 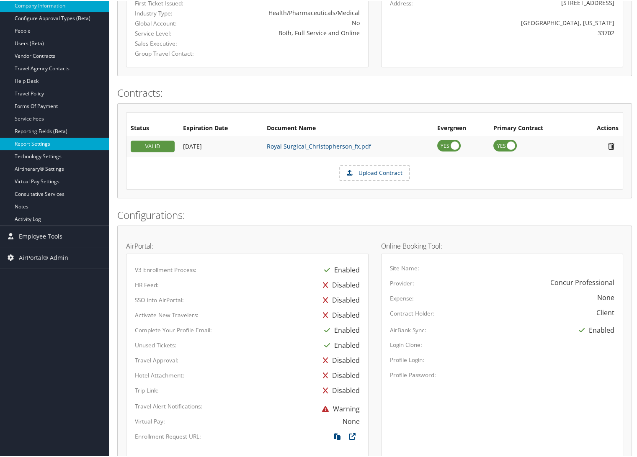 What do you see at coordinates (374, 172) in the screenshot?
I see `label: Upload Contract` at bounding box center [374, 172].